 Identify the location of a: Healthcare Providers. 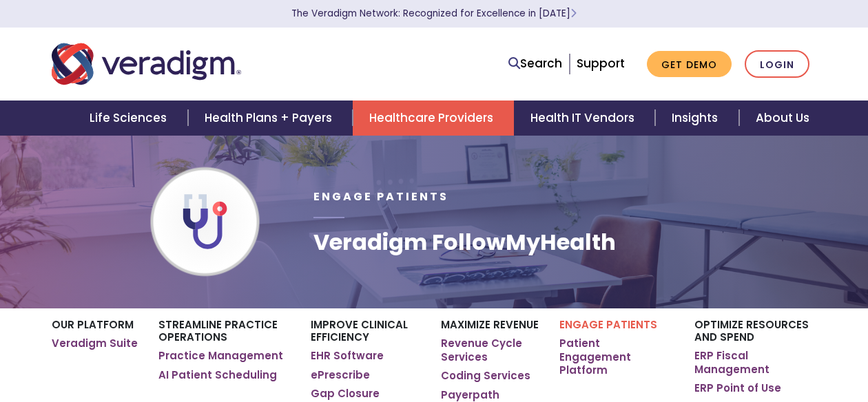
(433, 118).